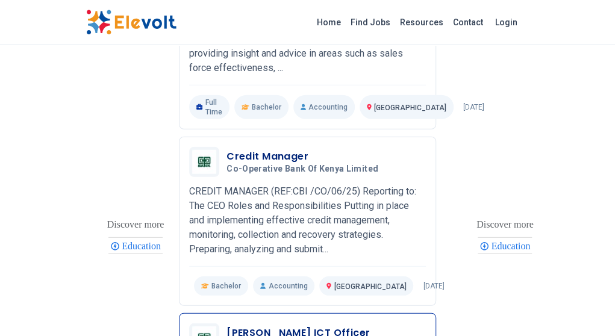  I want to click on a: Home, so click(329, 22).